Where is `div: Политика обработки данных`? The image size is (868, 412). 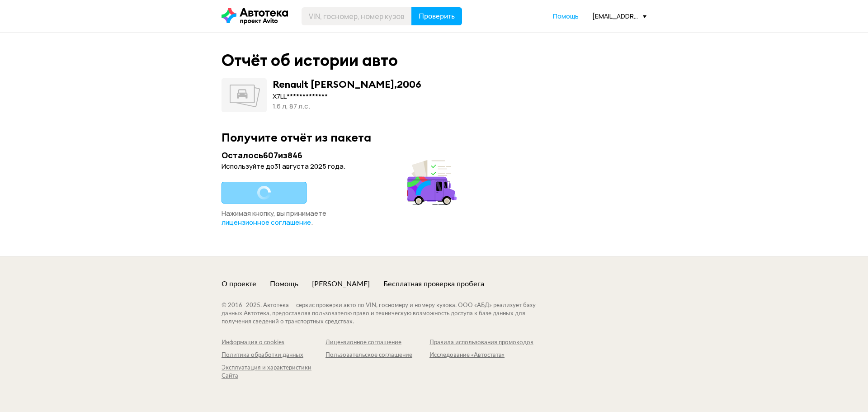 div: Политика обработки данных is located at coordinates (273, 356).